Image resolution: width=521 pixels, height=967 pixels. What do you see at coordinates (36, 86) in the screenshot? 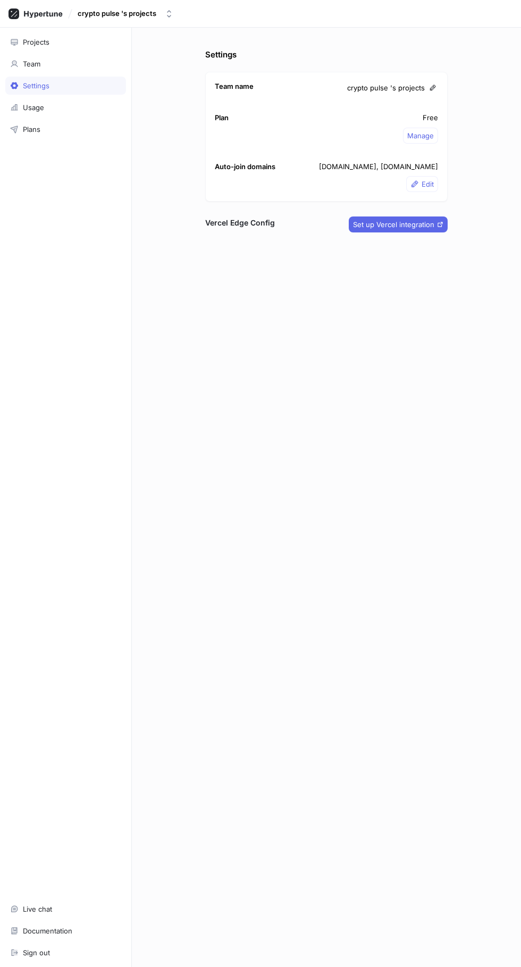
I see `div: Settings` at bounding box center [36, 86].